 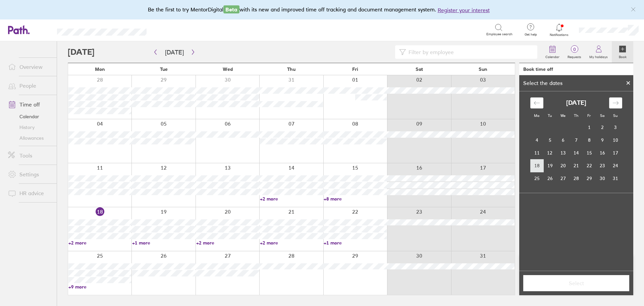 What do you see at coordinates (499, 34) in the screenshot?
I see `span: Employee search` at bounding box center [499, 34].